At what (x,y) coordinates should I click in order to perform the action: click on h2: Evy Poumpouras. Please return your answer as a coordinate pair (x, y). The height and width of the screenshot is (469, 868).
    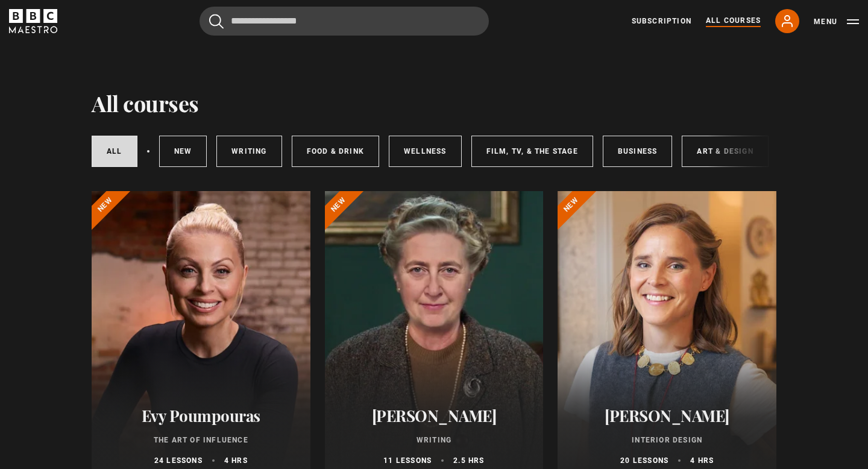
    Looking at the image, I should click on (201, 416).